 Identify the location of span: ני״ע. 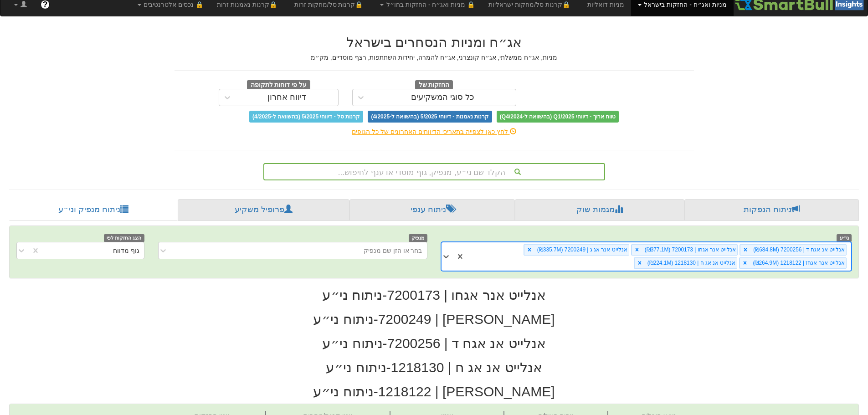
(844, 238).